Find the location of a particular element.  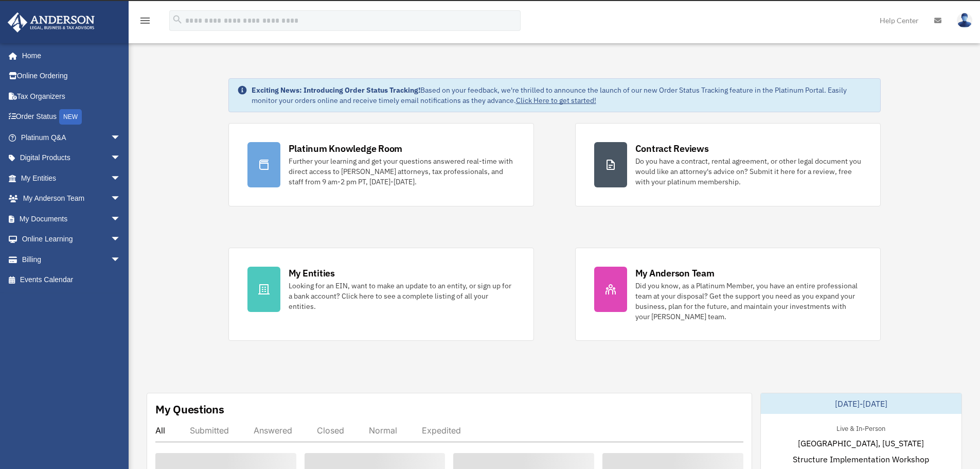

div: All is located at coordinates (160, 430).